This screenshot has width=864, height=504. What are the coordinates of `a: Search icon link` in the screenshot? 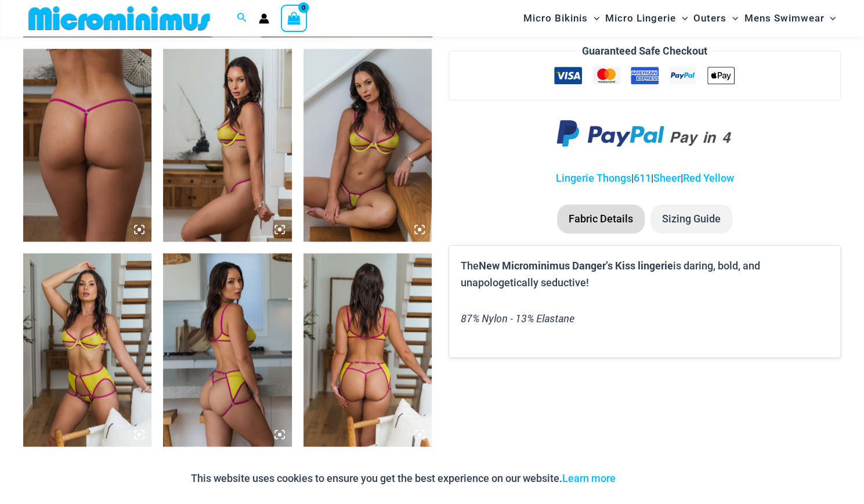 It's located at (242, 18).